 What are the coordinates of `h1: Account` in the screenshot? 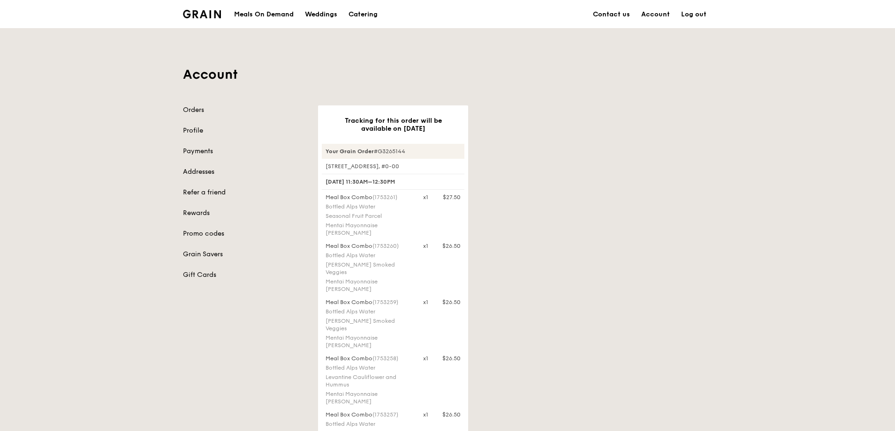 It's located at (447, 75).